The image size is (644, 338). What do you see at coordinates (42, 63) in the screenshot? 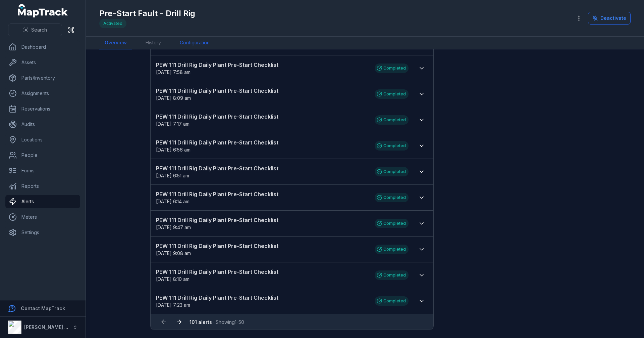
I see `a: Assets` at bounding box center [42, 63].